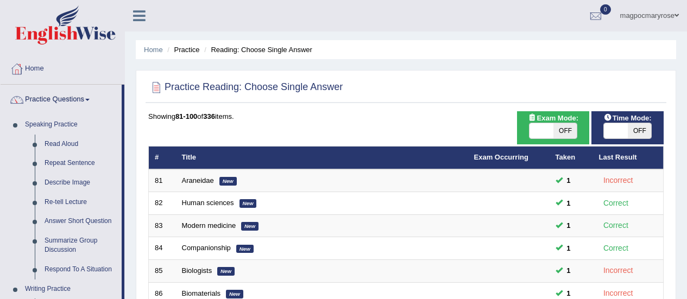 The height and width of the screenshot is (299, 687). What do you see at coordinates (80, 144) in the screenshot?
I see `a: Read Aloud` at bounding box center [80, 144].